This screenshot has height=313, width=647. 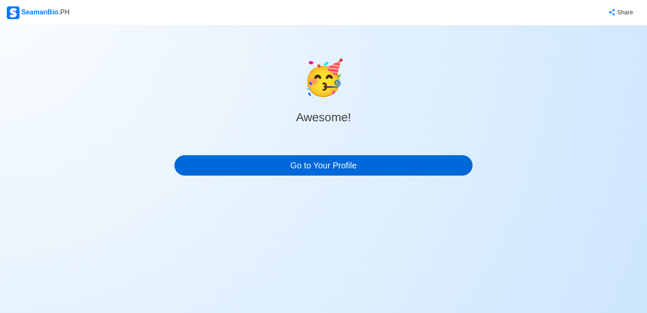 What do you see at coordinates (324, 117) in the screenshot?
I see `h3: Awesome!` at bounding box center [324, 117].